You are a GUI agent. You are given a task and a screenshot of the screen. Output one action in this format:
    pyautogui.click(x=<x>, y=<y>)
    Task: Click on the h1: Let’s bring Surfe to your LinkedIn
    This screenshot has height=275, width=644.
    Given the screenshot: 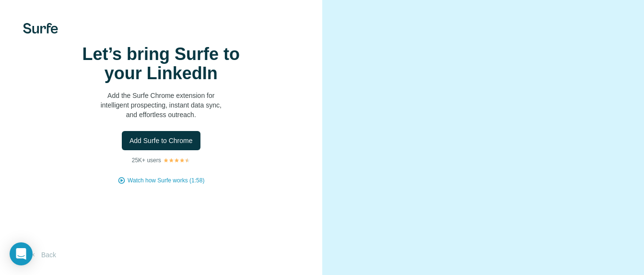 What is the action you would take?
    pyautogui.click(x=161, y=64)
    